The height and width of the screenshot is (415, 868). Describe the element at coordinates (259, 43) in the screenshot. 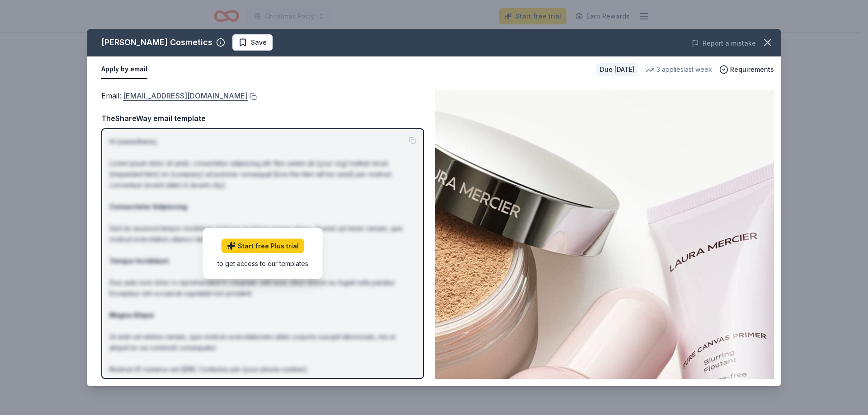

I see `span: Save` at that location.